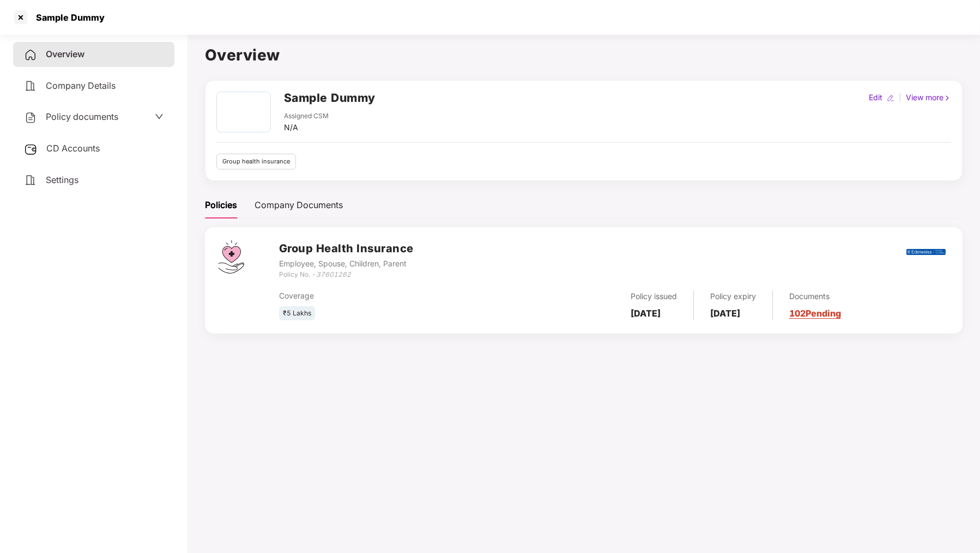 The width and height of the screenshot is (980, 553). What do you see at coordinates (62, 180) in the screenshot?
I see `span: Settings` at bounding box center [62, 180].